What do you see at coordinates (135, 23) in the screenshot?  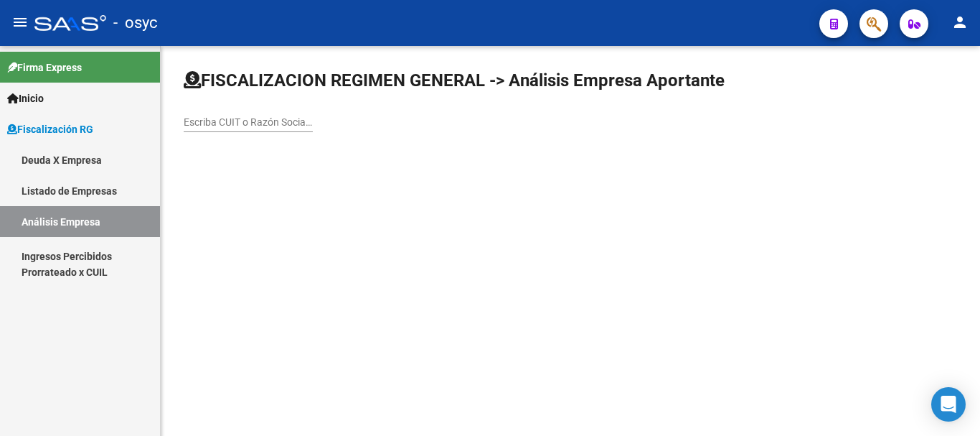 I see `span: - osyc` at bounding box center [135, 23].